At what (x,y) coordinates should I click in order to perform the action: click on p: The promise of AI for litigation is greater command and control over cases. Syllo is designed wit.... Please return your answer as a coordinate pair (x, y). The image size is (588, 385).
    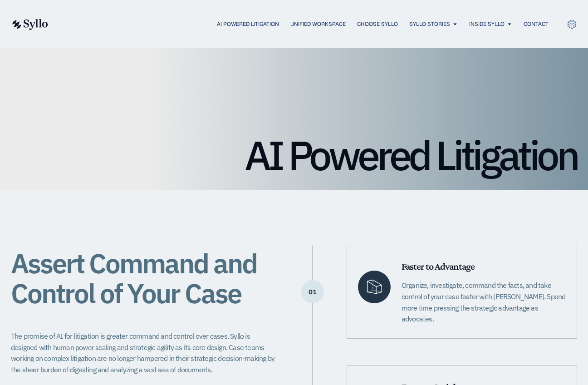
    Looking at the image, I should click on (143, 352).